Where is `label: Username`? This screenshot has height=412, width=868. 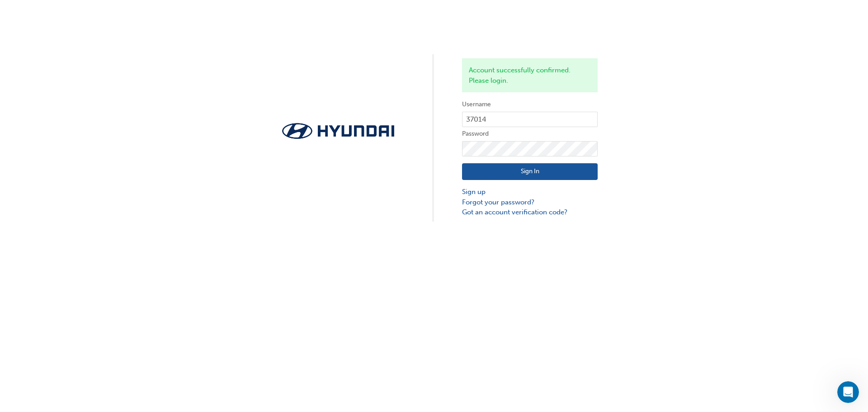
label: Username is located at coordinates (530, 104).